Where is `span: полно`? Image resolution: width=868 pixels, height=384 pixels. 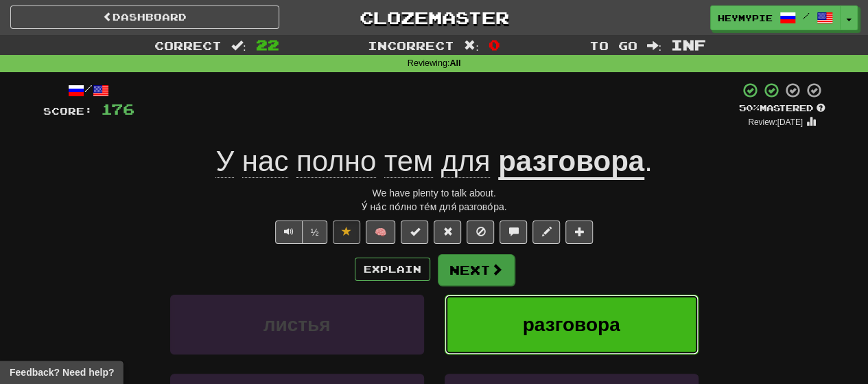
span: полно is located at coordinates (336, 161).